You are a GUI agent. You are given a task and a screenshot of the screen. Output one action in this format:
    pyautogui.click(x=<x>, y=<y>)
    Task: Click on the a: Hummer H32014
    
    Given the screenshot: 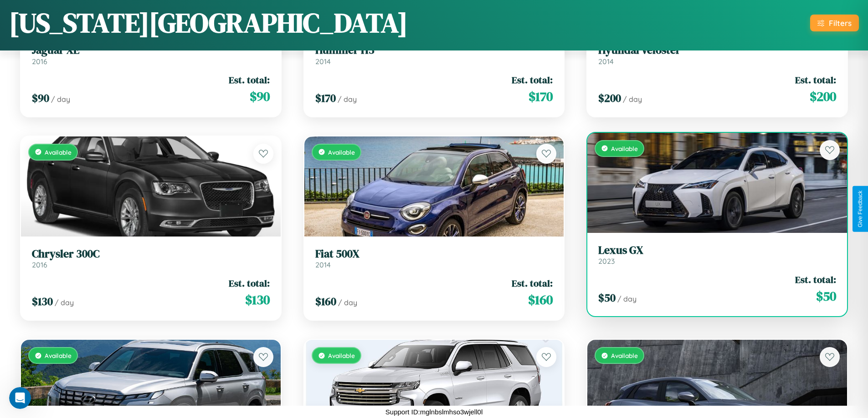 What is the action you would take?
    pyautogui.click(x=434, y=55)
    